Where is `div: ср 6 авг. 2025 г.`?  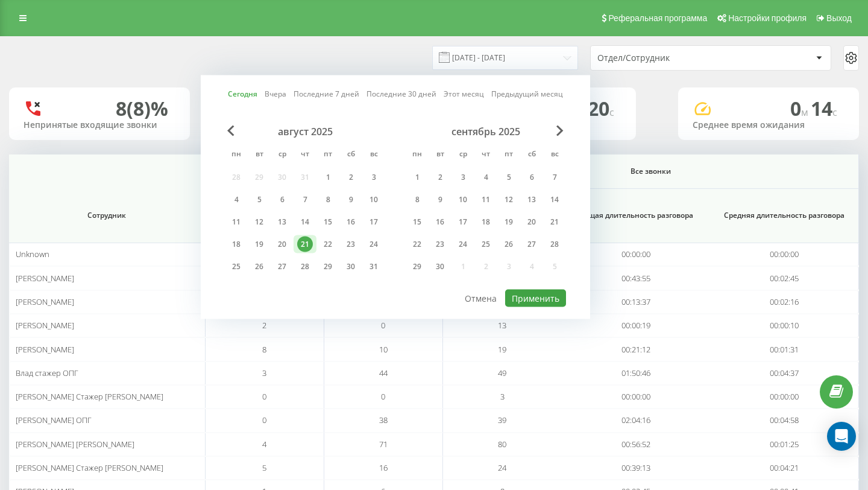 div: ср 6 авг. 2025 г. is located at coordinates (282, 200).